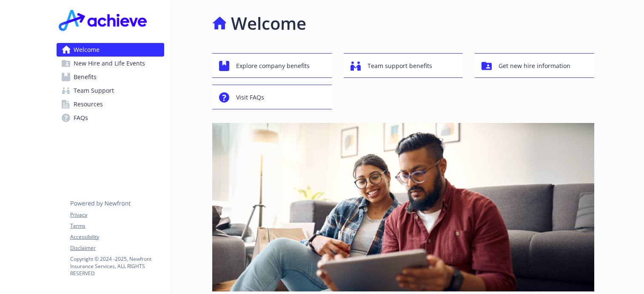 The height and width of the screenshot is (294, 644). I want to click on img: overview page banner, so click(403, 207).